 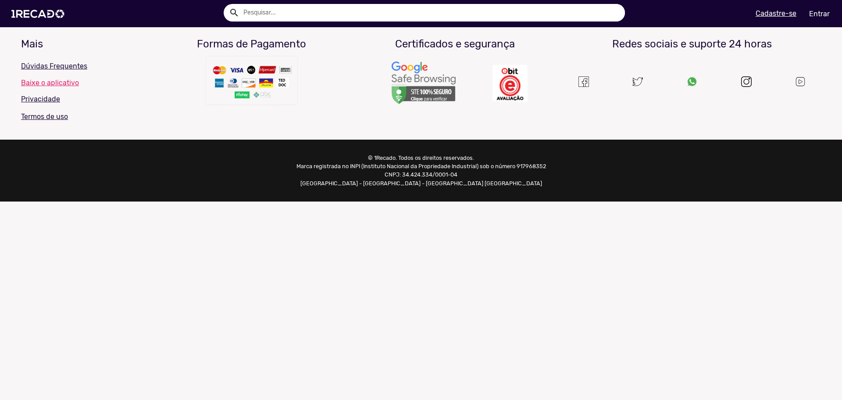 What do you see at coordinates (82, 44) in the screenshot?
I see `h3: Mais` at bounding box center [82, 44].